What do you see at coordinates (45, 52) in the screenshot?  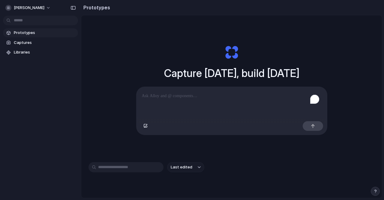 I see `span: Libraries` at bounding box center [45, 52].